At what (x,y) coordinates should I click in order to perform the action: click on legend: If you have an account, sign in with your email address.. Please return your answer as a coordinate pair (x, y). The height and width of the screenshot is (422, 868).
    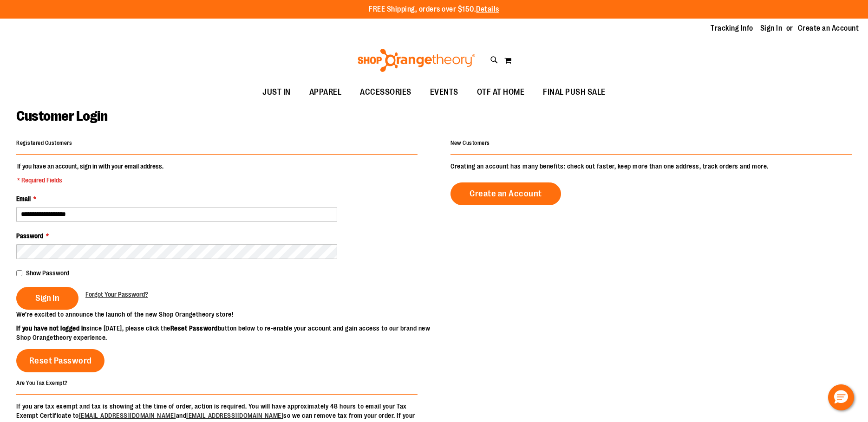
    Looking at the image, I should click on (90, 173).